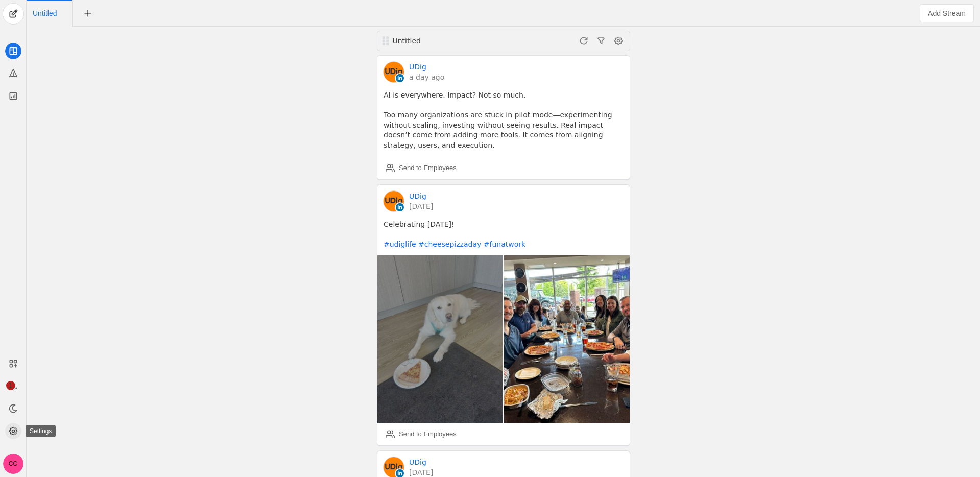 The width and height of the screenshot is (980, 477). I want to click on a: #udiglife, so click(400, 244).